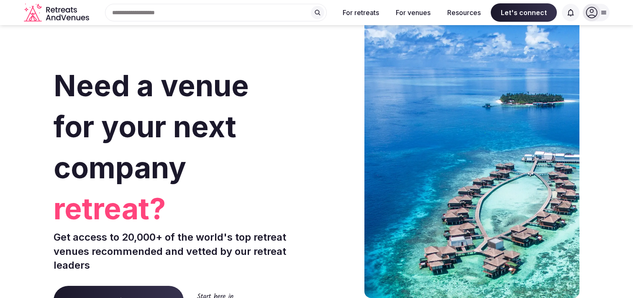  Describe the element at coordinates (413, 13) in the screenshot. I see `button: For venues` at that location.